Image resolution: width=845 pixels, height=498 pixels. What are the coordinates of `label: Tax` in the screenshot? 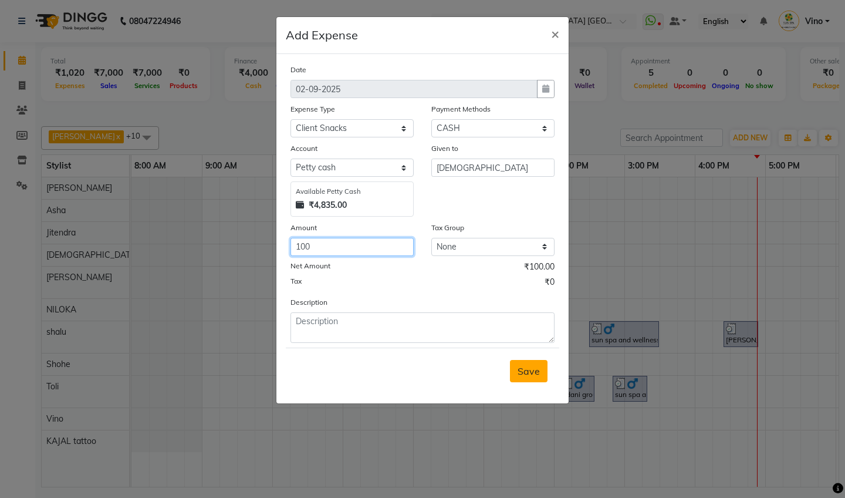 It's located at (296, 281).